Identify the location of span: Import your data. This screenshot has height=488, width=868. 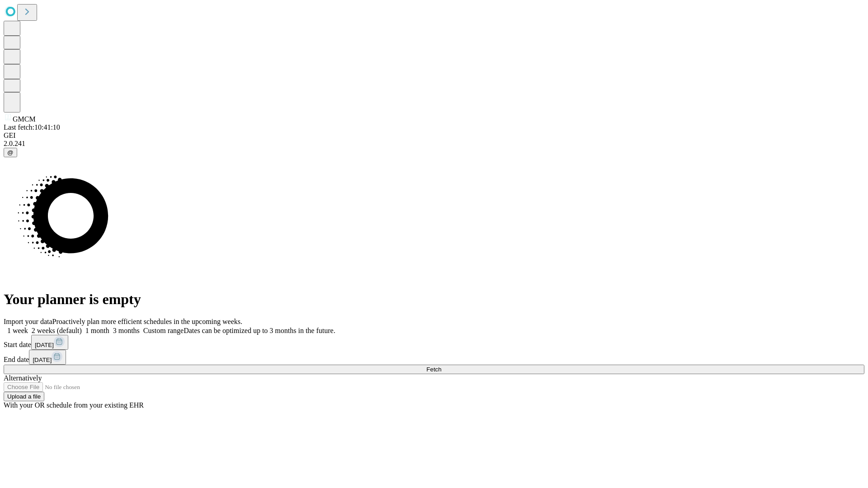
(28, 322).